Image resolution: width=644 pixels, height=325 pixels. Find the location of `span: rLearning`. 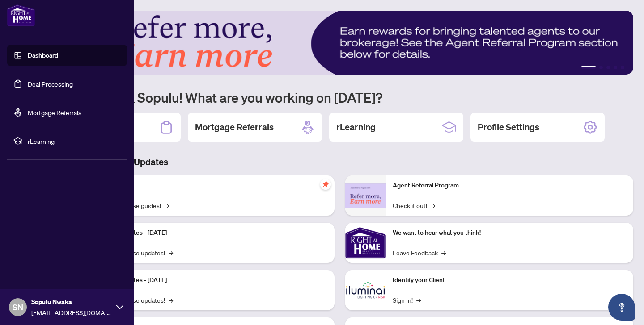

span: rLearning is located at coordinates (74, 141).